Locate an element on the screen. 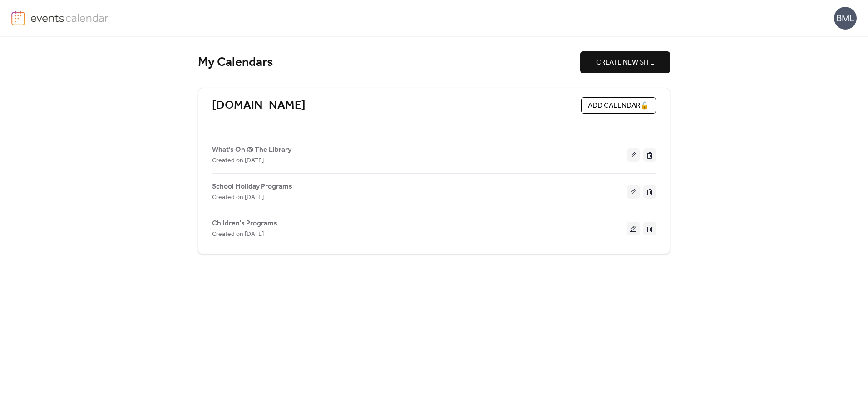  a: School Holiday Programs is located at coordinates (252, 186).